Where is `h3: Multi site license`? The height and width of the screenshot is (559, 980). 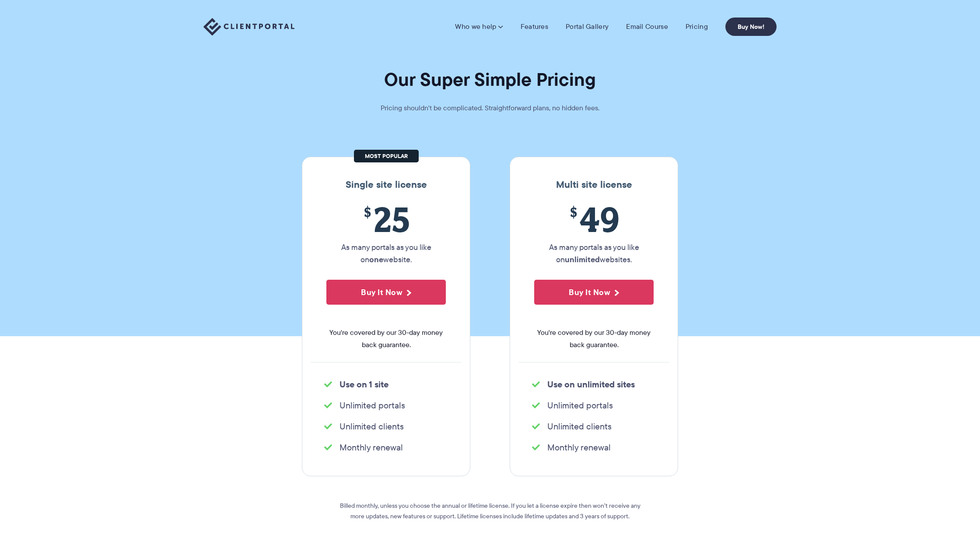 h3: Multi site license is located at coordinates (594, 184).